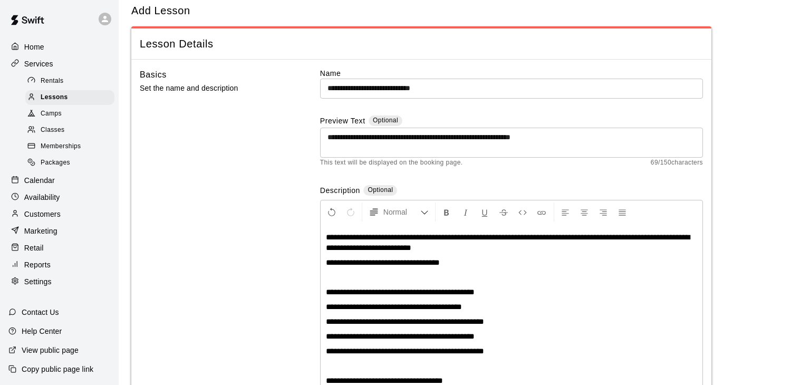 The height and width of the screenshot is (385, 810). What do you see at coordinates (161, 11) in the screenshot?
I see `h5: Add Lesson` at bounding box center [161, 11].